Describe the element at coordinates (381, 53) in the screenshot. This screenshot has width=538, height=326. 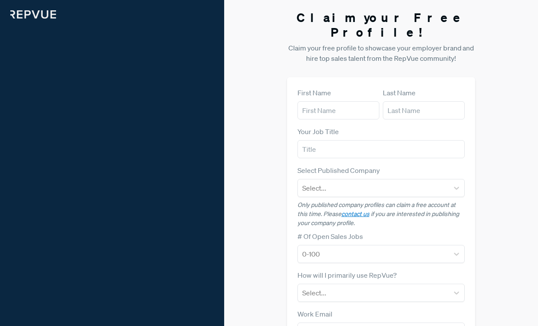
I see `p: Claim your free profile to showcase your employer brand and hire top sales talent from the RepVue...` at that location.